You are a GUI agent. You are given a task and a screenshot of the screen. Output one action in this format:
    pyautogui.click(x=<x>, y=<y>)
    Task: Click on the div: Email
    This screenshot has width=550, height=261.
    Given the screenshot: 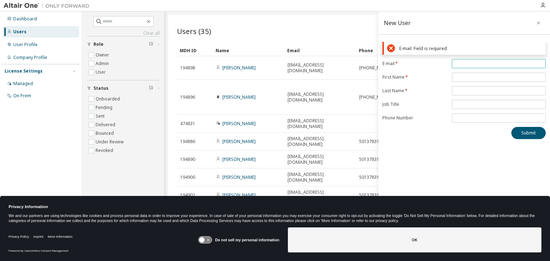 What is the action you would take?
    pyautogui.click(x=320, y=50)
    